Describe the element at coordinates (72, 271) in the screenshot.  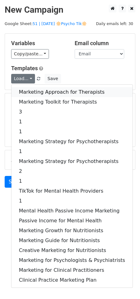
I see `a: Marketing for Clinical Practitioners` at that location.